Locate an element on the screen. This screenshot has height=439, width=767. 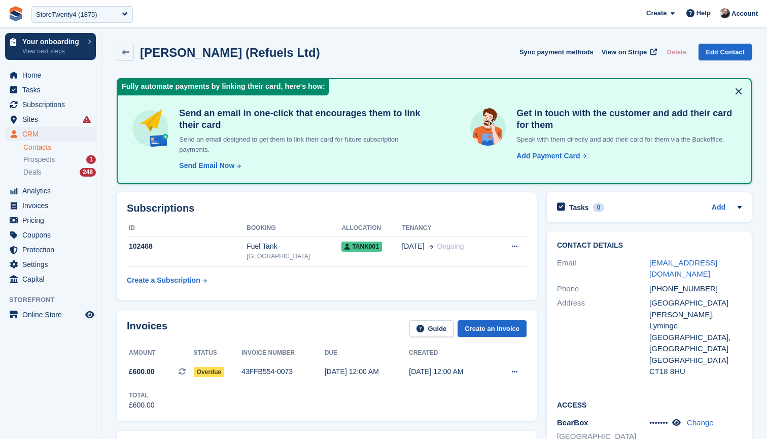
span: Deals is located at coordinates (32, 172).